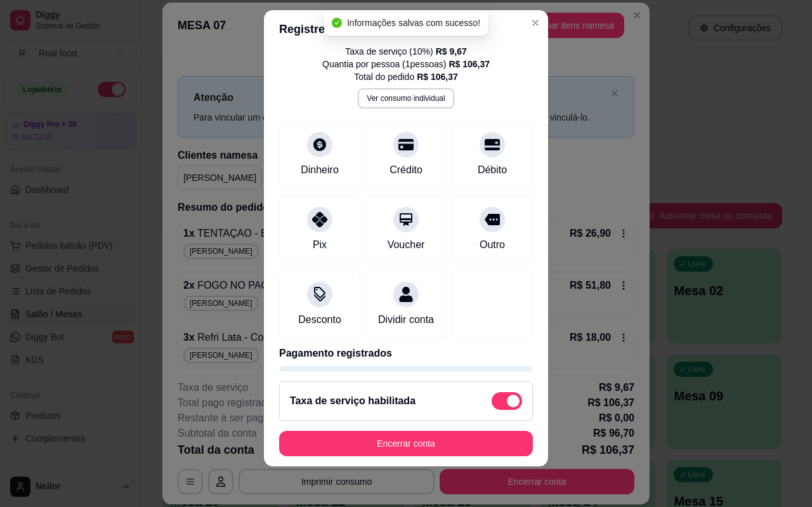 The width and height of the screenshot is (812, 507). Describe the element at coordinates (406, 320) in the screenshot. I see `div: Dividir conta` at that location.